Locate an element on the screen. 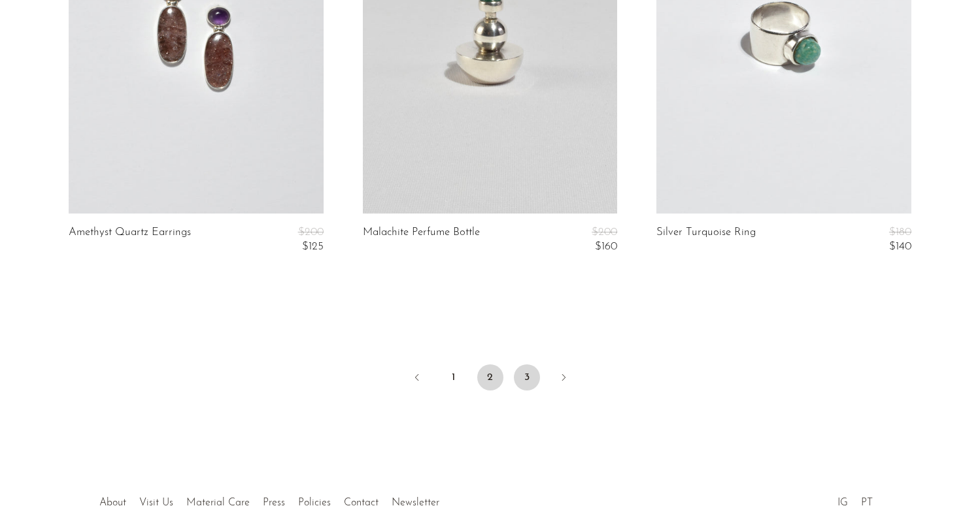  a: Material Care is located at coordinates (217, 503).